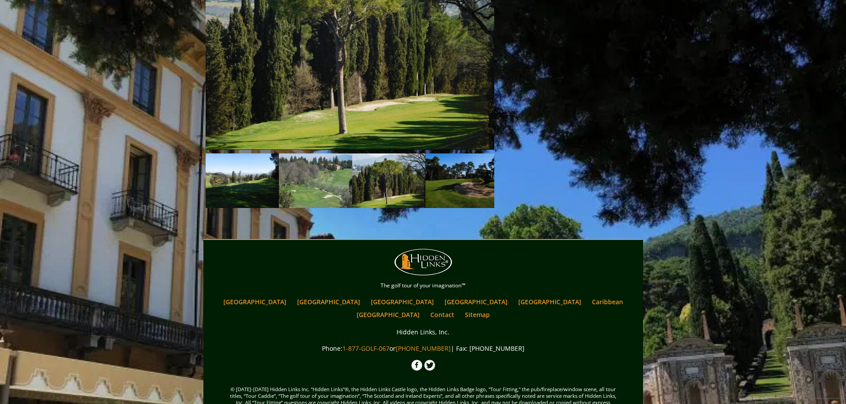 Image resolution: width=846 pixels, height=404 pixels. Describe the element at coordinates (423, 332) in the screenshot. I see `p: Hidden Links, Inc.` at that location.